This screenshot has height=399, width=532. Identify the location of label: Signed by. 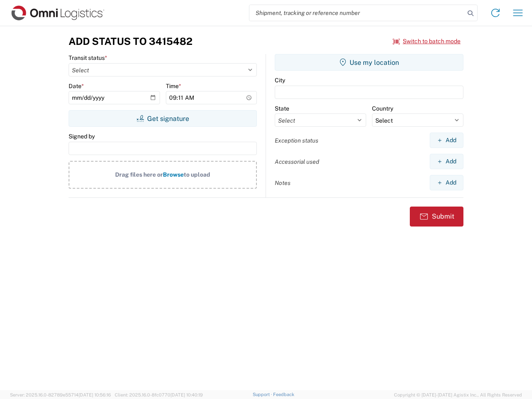
(81, 136).